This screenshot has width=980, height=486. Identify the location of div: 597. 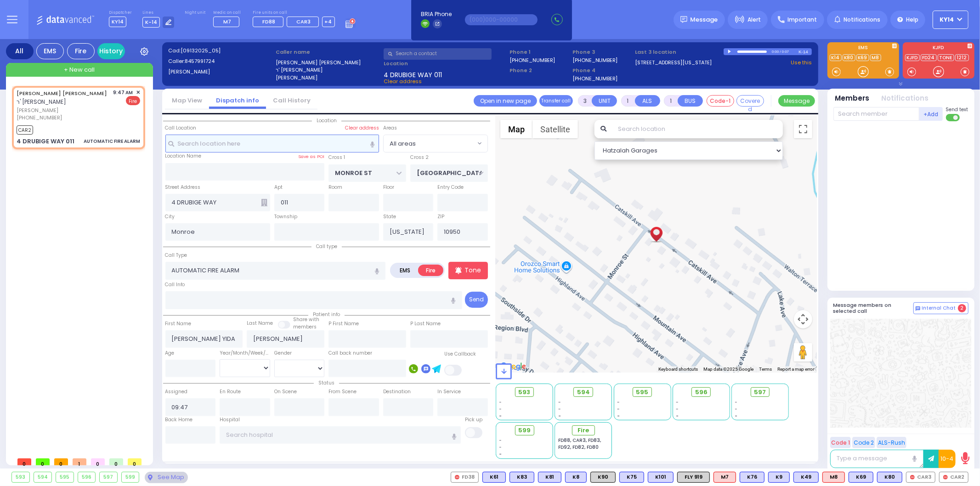
(109, 477).